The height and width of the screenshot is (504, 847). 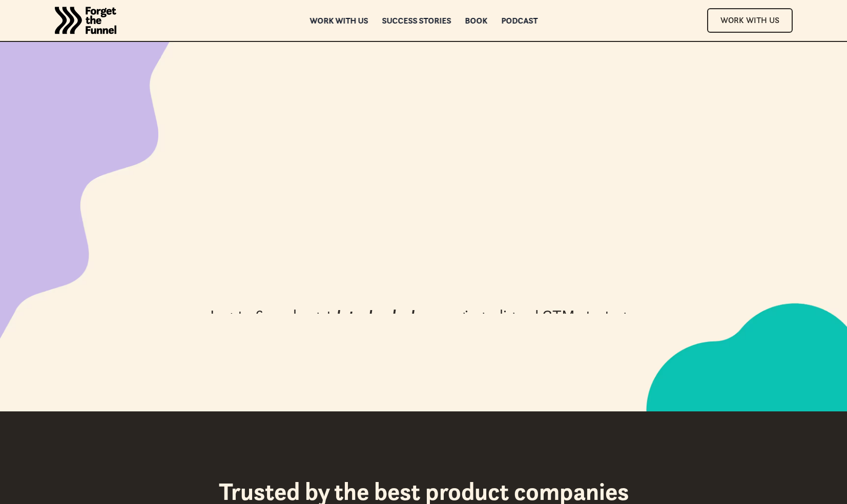 I want to click on em: data-backed, so click(x=373, y=315).